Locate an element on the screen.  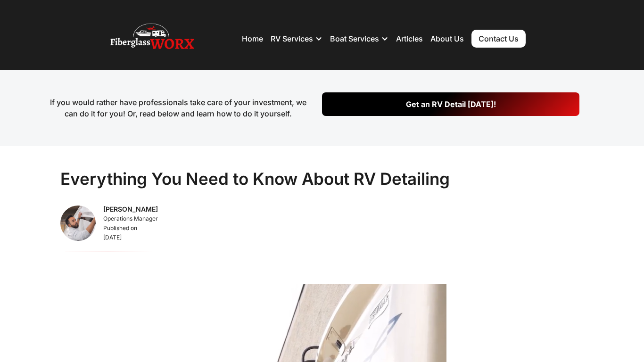
a: Home is located at coordinates (252, 39).